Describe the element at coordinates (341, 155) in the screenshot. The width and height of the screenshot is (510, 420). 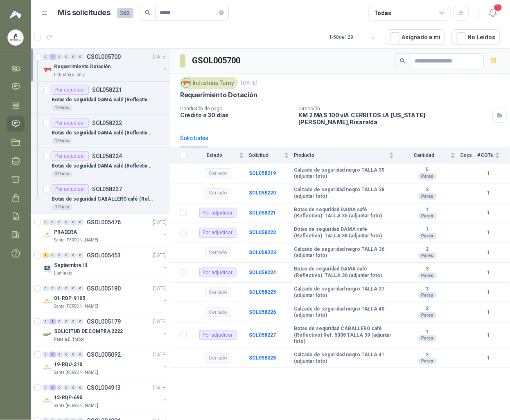
I see `span: Producto` at that location.